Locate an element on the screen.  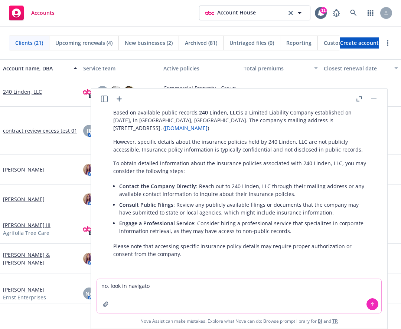
textarea: no, look in navigato is located at coordinates (239, 296).